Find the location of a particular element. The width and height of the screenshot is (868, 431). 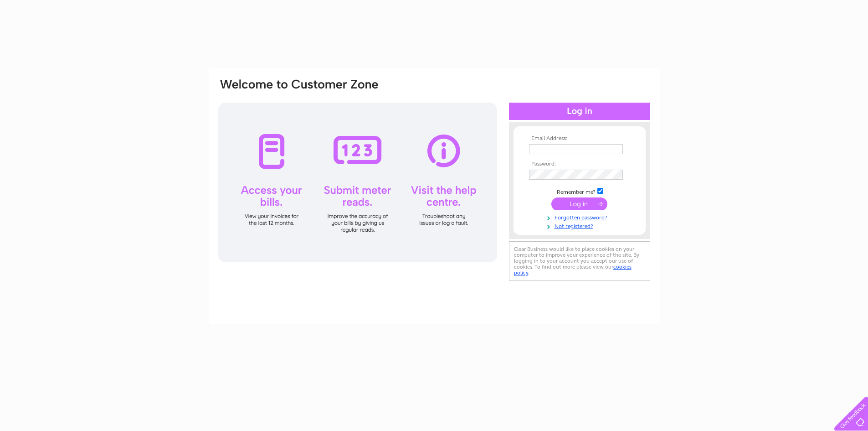

th: Email Address: is located at coordinates (580, 138).